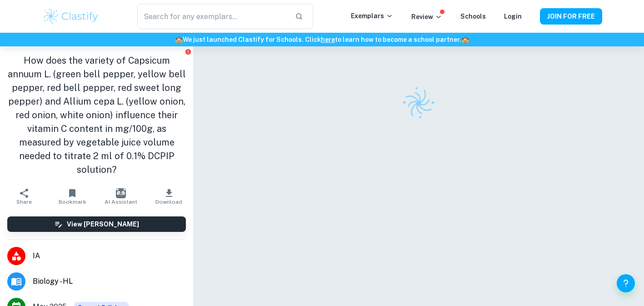 The height and width of the screenshot is (306, 644). I want to click on input: Search for any exemplars..., so click(212, 17).